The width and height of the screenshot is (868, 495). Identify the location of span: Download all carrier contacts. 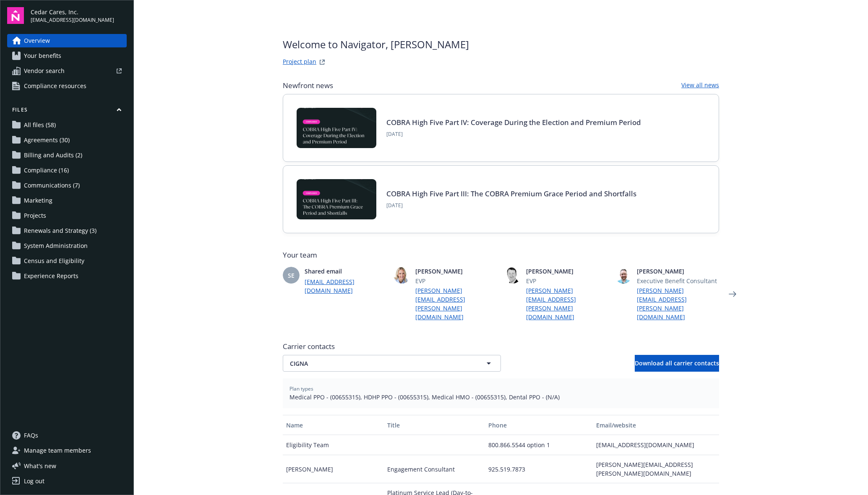
(676, 363).